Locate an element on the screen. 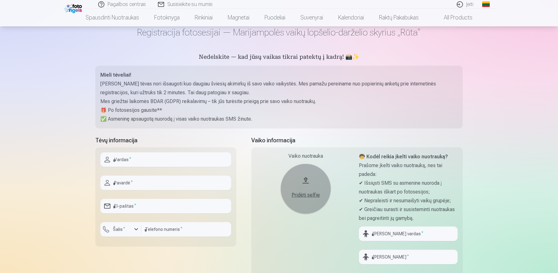 The height and width of the screenshot is (273, 558). h5: Tėvų informacija is located at coordinates (166, 141).